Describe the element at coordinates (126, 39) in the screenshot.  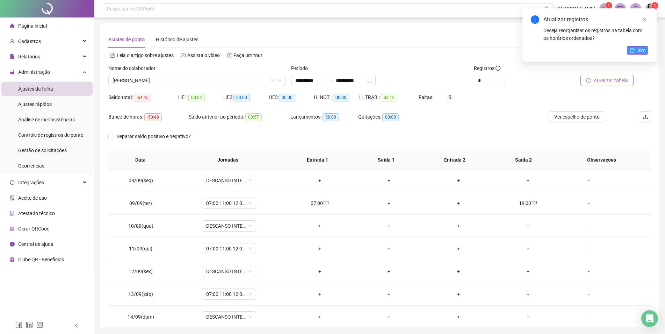
I see `span: Ajustes de ponto` at that location.